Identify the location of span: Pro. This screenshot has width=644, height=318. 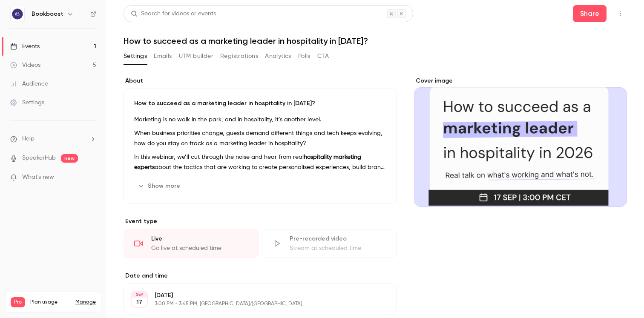
(18, 302).